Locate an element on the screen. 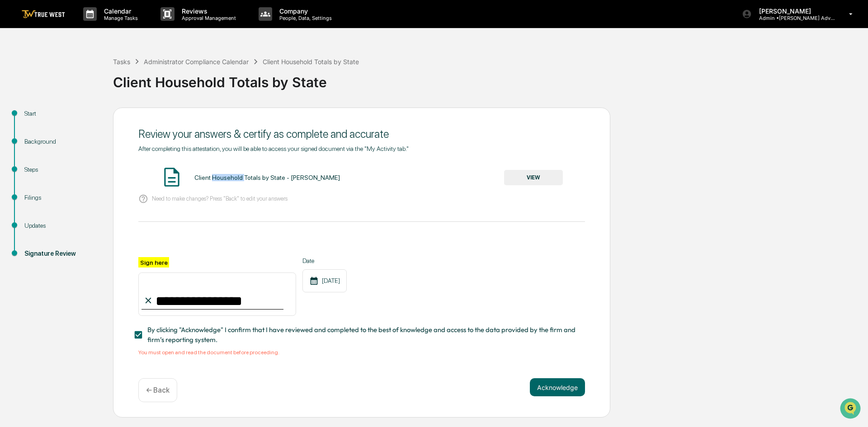 This screenshot has width=868, height=427. button: Open customer support is located at coordinates (11, 11).